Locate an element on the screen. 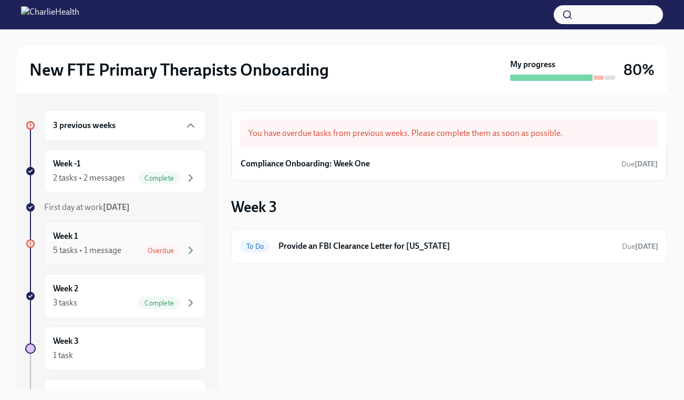 The image size is (684, 400). h6: Week -1 is located at coordinates (67, 164).